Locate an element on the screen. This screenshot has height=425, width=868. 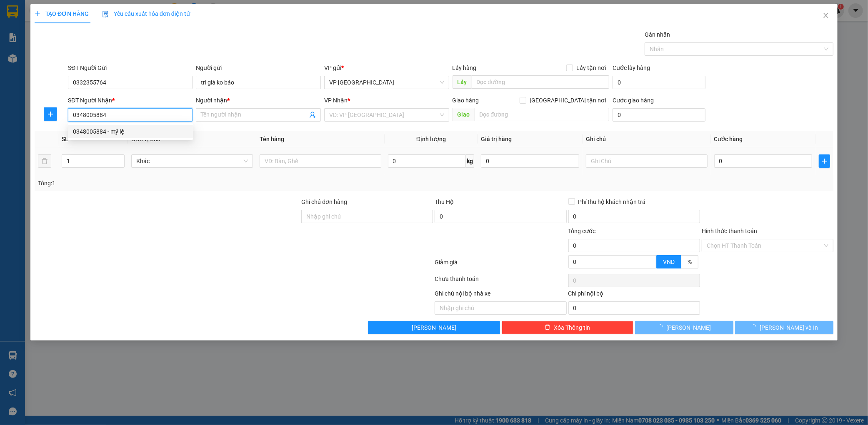
label: Gán nhãn is located at coordinates (657, 35).